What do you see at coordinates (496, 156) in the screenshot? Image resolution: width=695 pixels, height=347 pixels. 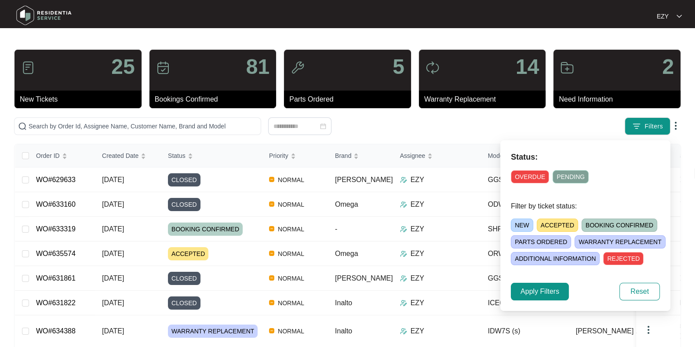 I see `span: Model` at bounding box center [496, 156].